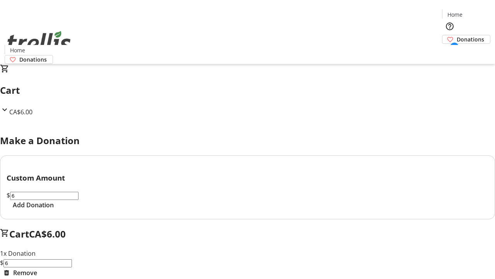 The image size is (495, 279). I want to click on button: Help, so click(450, 26).